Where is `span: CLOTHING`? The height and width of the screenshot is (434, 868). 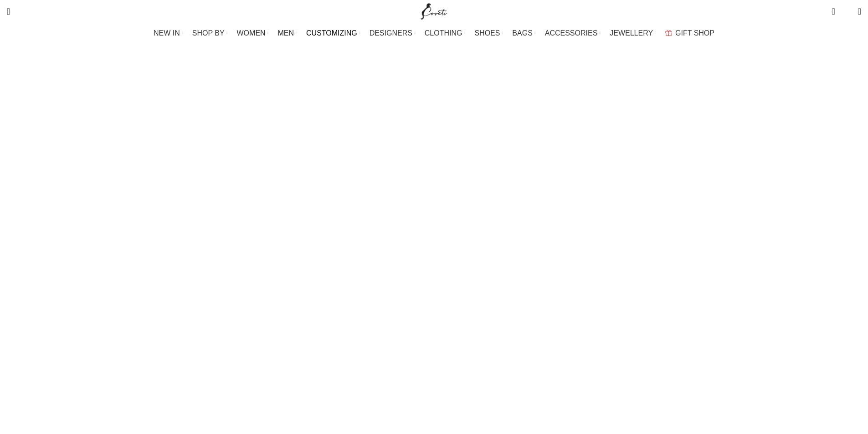 span: CLOTHING is located at coordinates (443, 33).